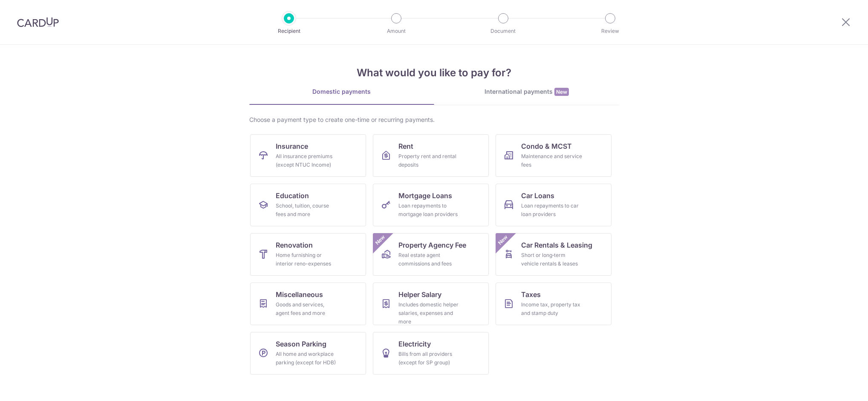 This screenshot has height=401, width=868. Describe the element at coordinates (503, 31) in the screenshot. I see `p: Document` at that location.